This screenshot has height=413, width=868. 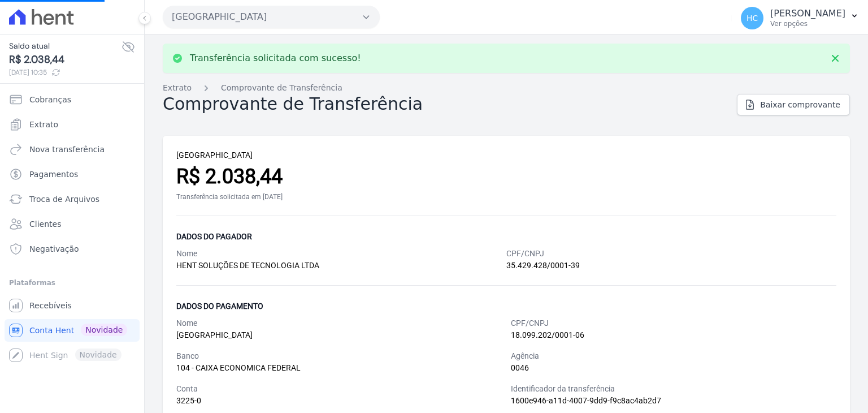 I want to click on a: Negativação, so click(x=72, y=249).